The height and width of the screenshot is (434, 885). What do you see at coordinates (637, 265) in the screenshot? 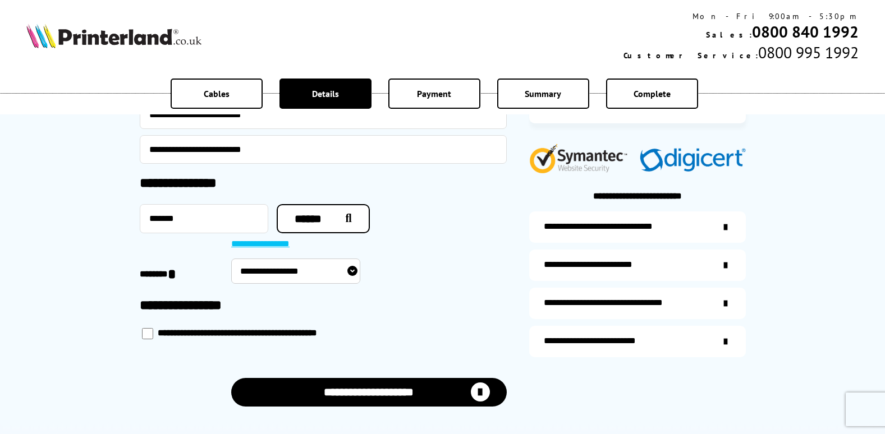
I see `a: items-arrive` at bounding box center [637, 265].